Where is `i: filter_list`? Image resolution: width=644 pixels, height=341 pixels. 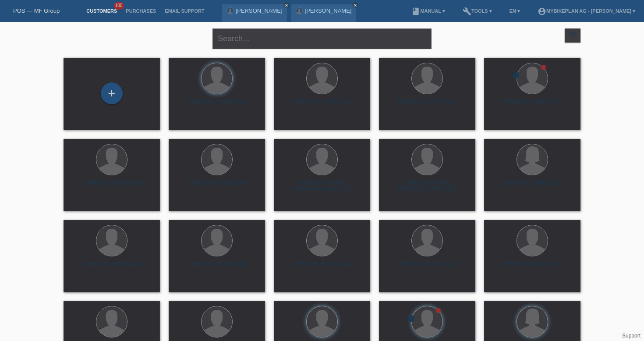
i: filter_list is located at coordinates (573, 35).